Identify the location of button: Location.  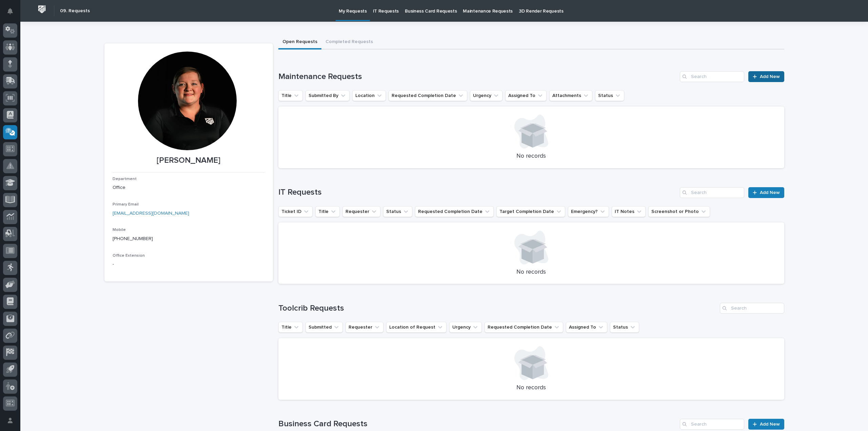
(369, 96).